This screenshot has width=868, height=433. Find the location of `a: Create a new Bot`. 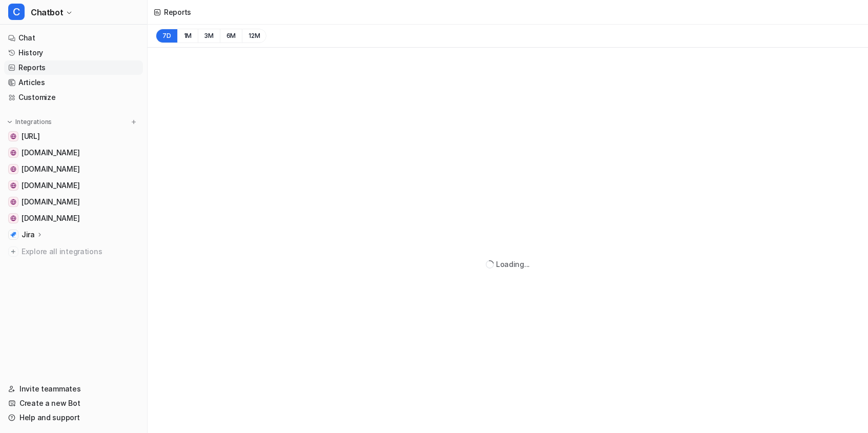

a: Create a new Bot is located at coordinates (73, 403).